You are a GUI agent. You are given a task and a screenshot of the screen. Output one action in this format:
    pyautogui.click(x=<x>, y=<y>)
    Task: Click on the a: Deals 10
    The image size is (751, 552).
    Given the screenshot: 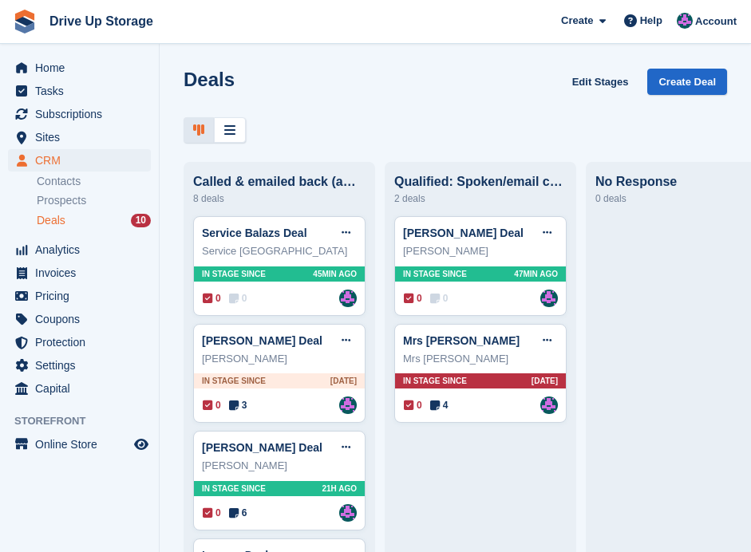 What is the action you would take?
    pyautogui.click(x=93, y=220)
    